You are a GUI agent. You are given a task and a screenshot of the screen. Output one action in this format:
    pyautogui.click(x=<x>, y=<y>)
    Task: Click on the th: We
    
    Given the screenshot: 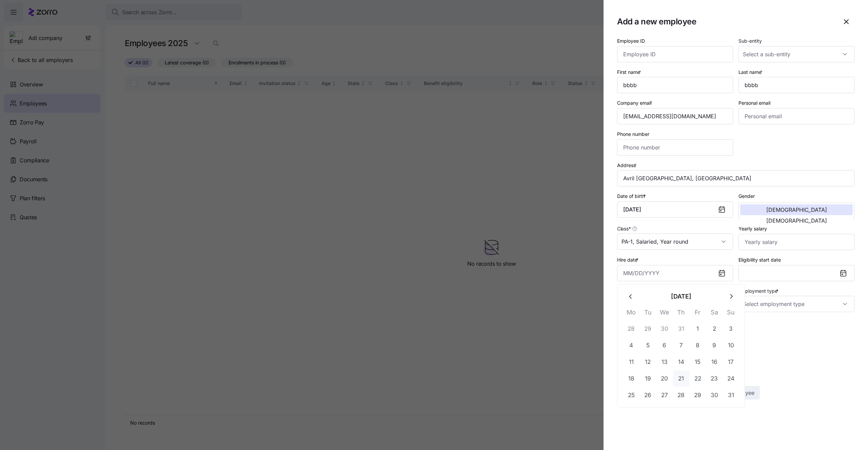 What is the action you would take?
    pyautogui.click(x=664, y=314)
    